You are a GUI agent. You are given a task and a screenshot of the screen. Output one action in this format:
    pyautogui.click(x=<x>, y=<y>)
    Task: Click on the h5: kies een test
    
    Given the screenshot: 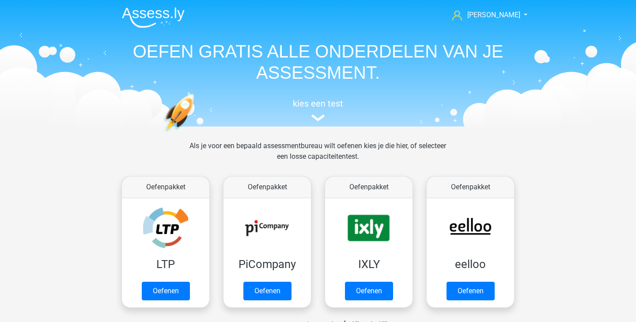 What is the action you would take?
    pyautogui.click(x=318, y=103)
    